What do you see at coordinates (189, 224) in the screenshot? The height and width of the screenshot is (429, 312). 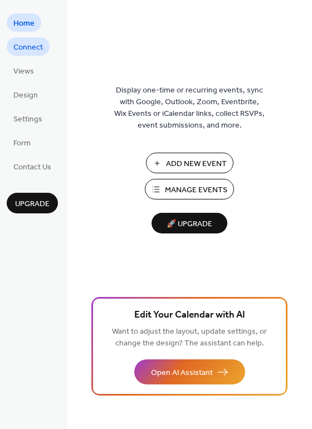 I see `span: 🚀 Upgrade` at bounding box center [189, 224].